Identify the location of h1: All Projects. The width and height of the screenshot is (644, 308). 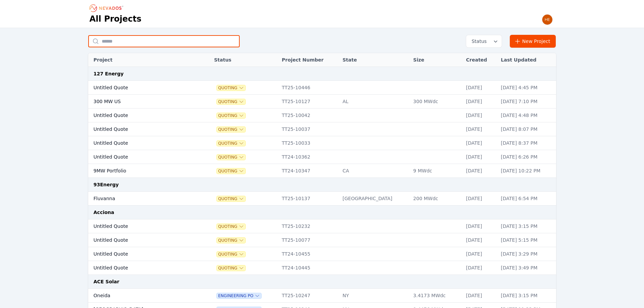
(115, 19).